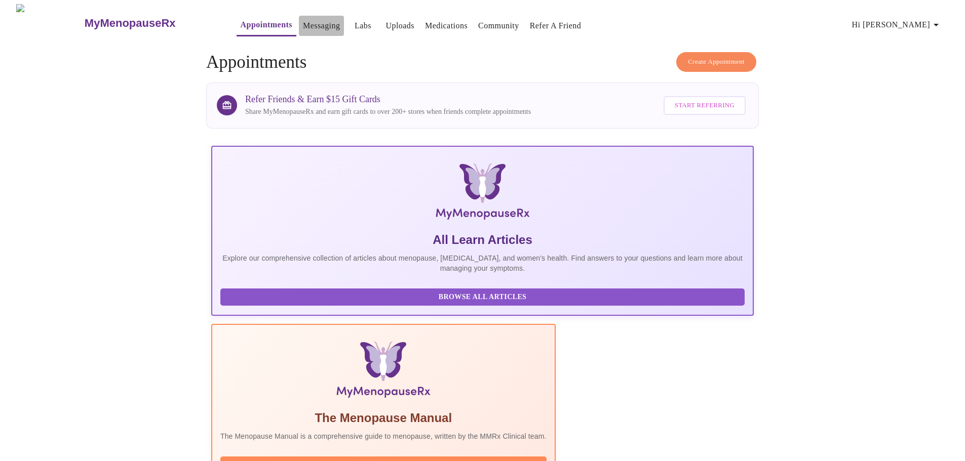  What do you see at coordinates (363, 26) in the screenshot?
I see `a: Labs` at bounding box center [363, 26].